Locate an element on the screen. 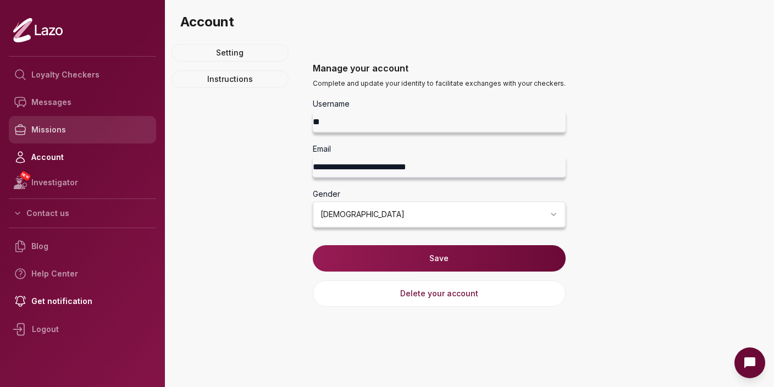 The image size is (774, 387). label: Username is located at coordinates (331, 103).